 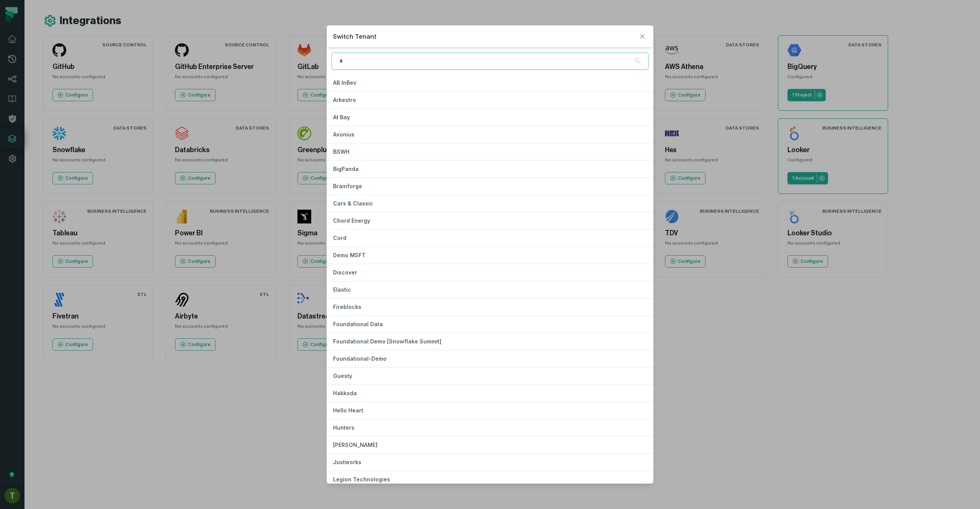 I want to click on button: Hello Heart, so click(x=490, y=410).